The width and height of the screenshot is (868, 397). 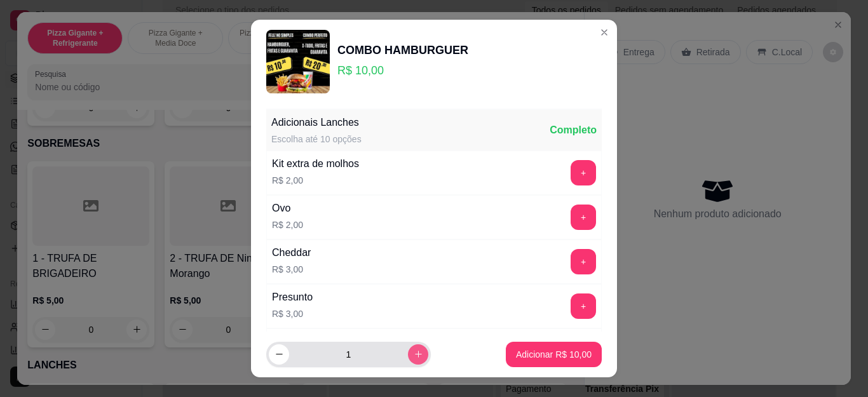 What do you see at coordinates (316, 139) in the screenshot?
I see `div: Escolha até 10 opções` at bounding box center [316, 139].